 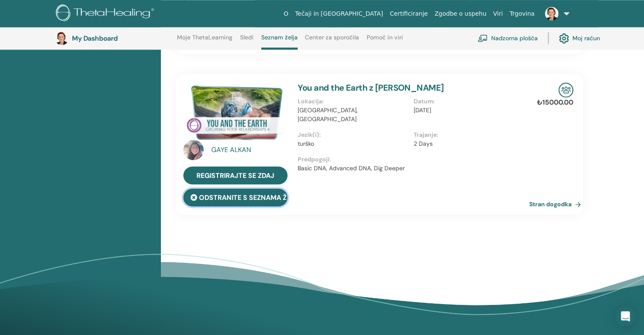 What do you see at coordinates (625, 317) in the screenshot?
I see `div: Open Intercom Messenger` at bounding box center [625, 317].